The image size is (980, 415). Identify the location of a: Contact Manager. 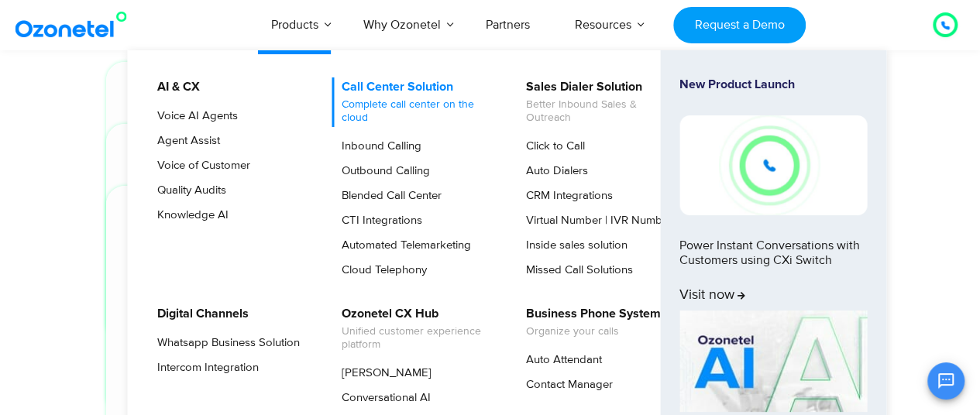
(565, 384).